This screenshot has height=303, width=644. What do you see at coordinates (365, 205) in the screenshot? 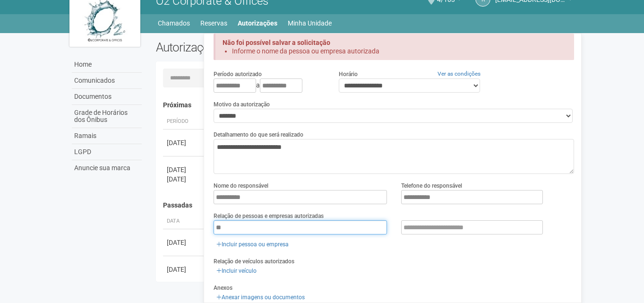
I see `h4: Passadas` at bounding box center [365, 205].